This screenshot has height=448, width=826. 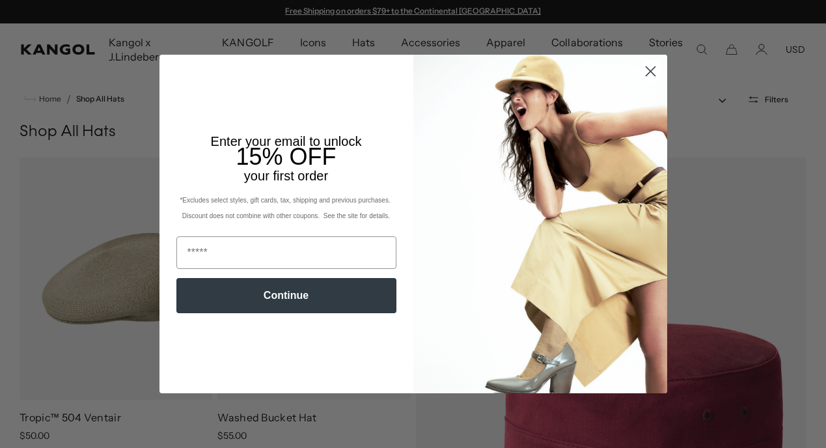 I want to click on button: Continue, so click(x=286, y=295).